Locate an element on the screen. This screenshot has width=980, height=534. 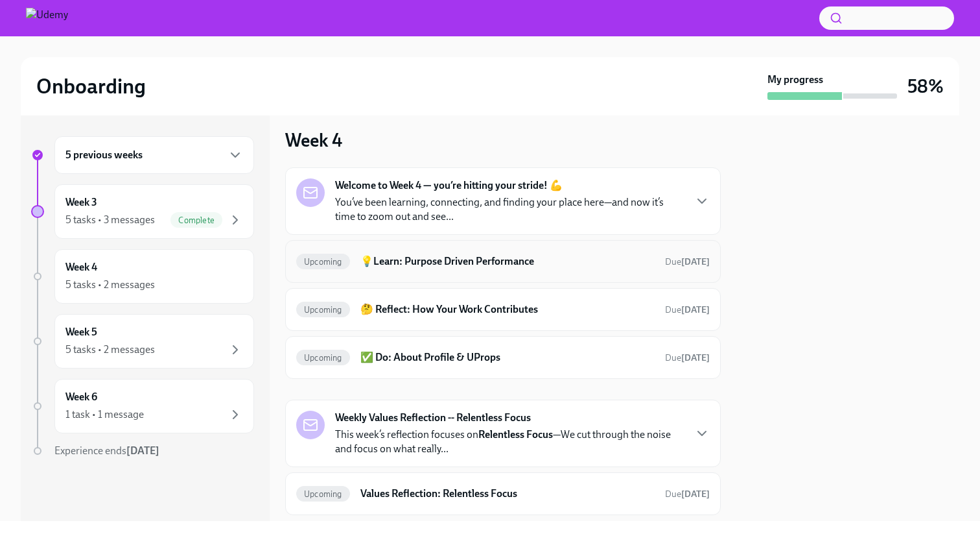
strong: Relentless Focus is located at coordinates (515, 433).